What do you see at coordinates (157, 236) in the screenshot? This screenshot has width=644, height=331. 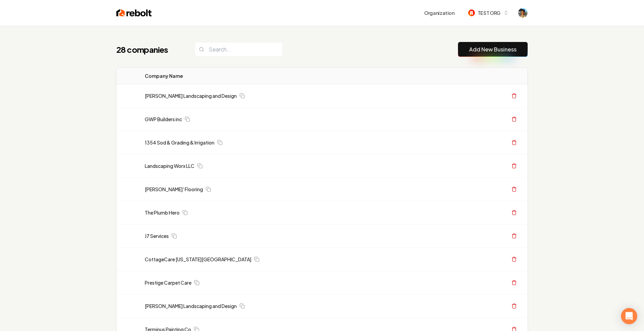 I see `a: J7 Services` at bounding box center [157, 236].